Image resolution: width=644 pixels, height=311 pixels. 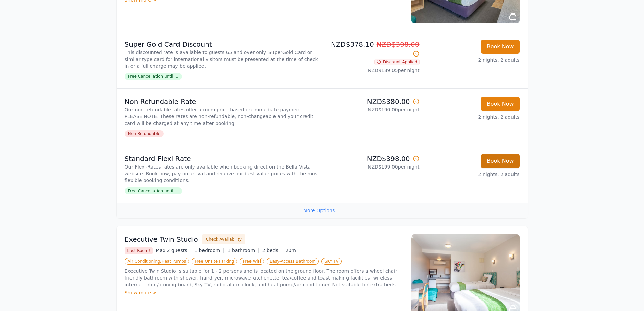 What do you see at coordinates (222, 44) in the screenshot?
I see `p: Super Gold Card Discount` at bounding box center [222, 44].